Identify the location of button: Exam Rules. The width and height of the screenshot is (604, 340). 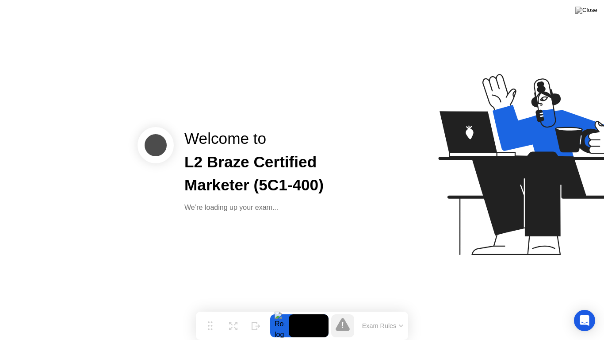
(383, 326).